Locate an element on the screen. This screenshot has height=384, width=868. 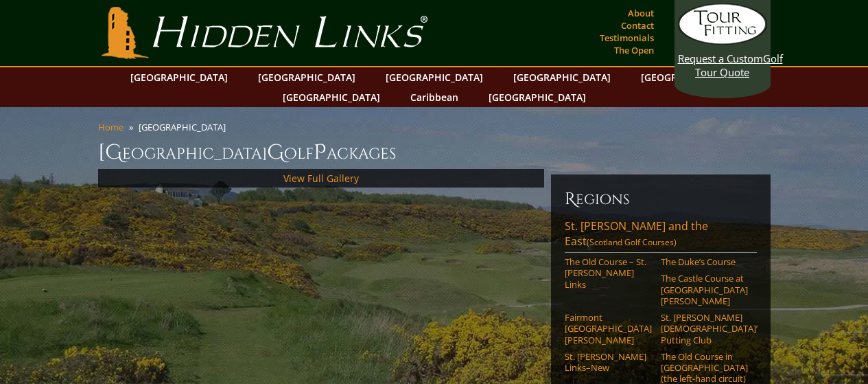
h6: Regions is located at coordinates (661, 199).